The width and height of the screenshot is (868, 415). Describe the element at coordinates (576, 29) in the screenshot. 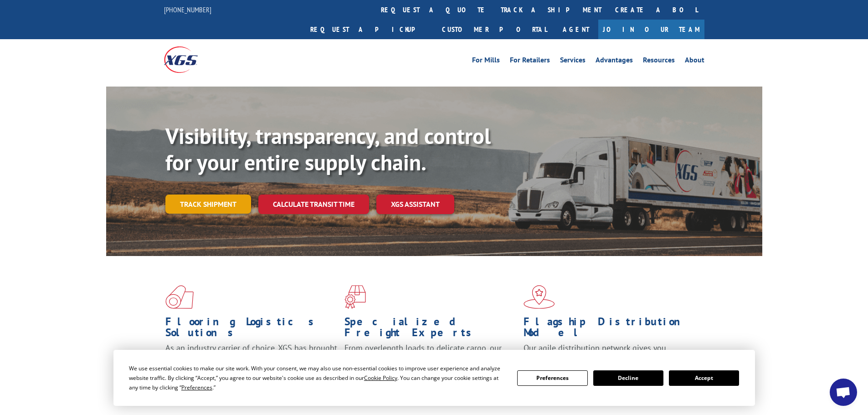

I see `a: Agent` at that location.